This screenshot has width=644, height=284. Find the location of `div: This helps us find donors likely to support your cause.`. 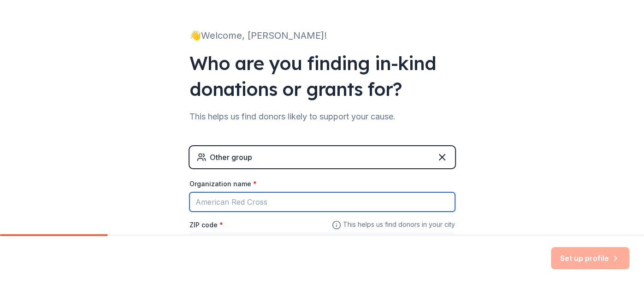

div: This helps us find donors likely to support your cause. is located at coordinates (322, 117).